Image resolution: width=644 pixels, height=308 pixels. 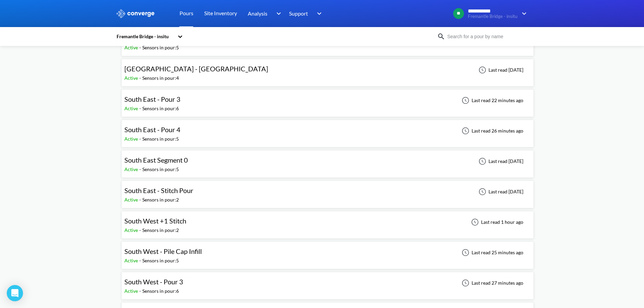 I want to click on span: South East - Pour 4, so click(x=153, y=130).